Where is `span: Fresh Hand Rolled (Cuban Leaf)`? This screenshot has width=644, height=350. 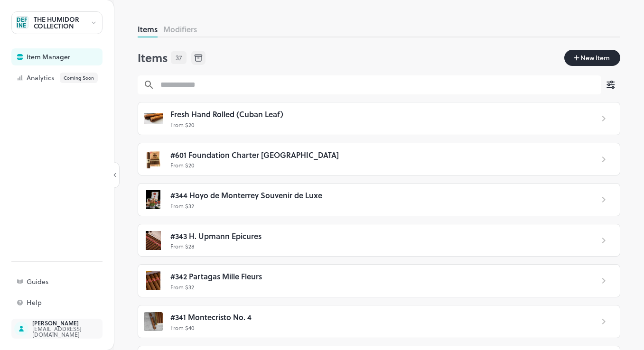
span: Fresh Hand Rolled (Cuban Leaf) is located at coordinates (227, 114).